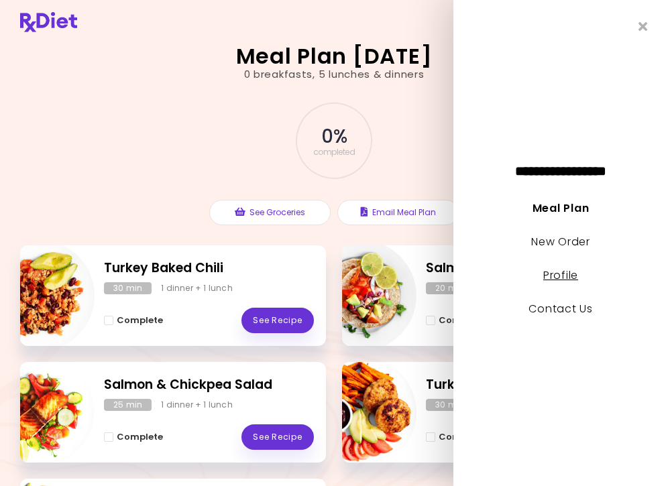 Image resolution: width=668 pixels, height=486 pixels. Describe the element at coordinates (127, 405) in the screenshot. I see `div: 25 min` at that location.